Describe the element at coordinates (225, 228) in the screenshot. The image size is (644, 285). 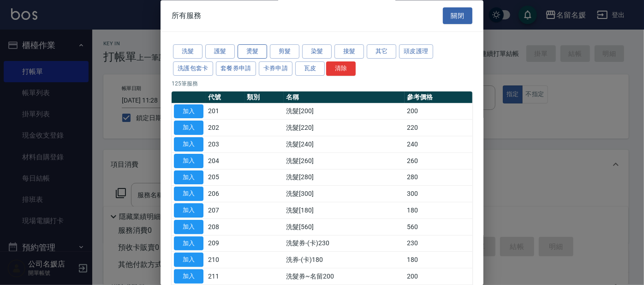
I see `td: 208` at that location.